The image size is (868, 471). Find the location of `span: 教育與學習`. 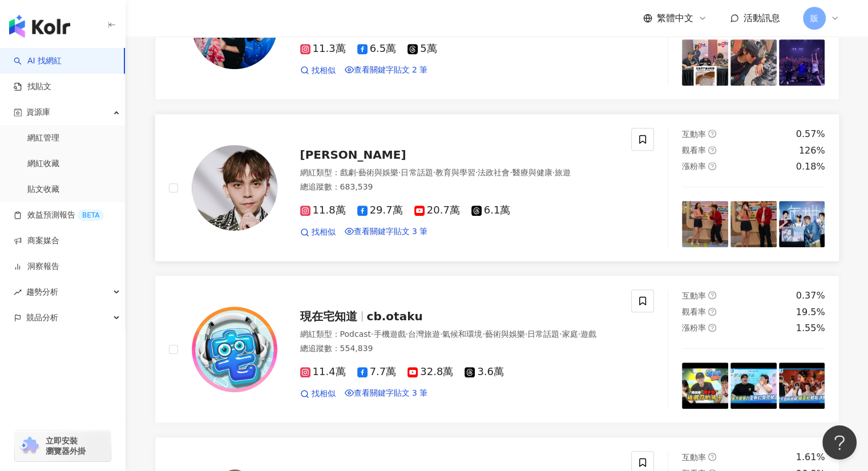

span: 教育與學習 is located at coordinates (456, 172).